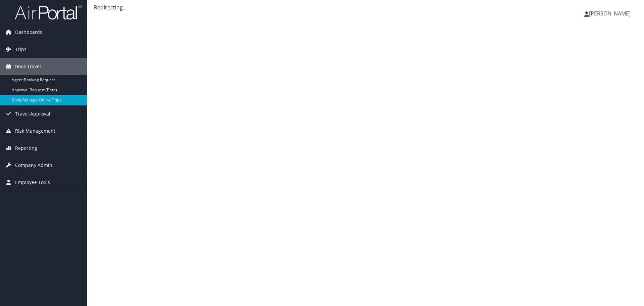 This screenshot has height=306, width=644. Describe the element at coordinates (32, 114) in the screenshot. I see `span: Travel Approval` at that location.